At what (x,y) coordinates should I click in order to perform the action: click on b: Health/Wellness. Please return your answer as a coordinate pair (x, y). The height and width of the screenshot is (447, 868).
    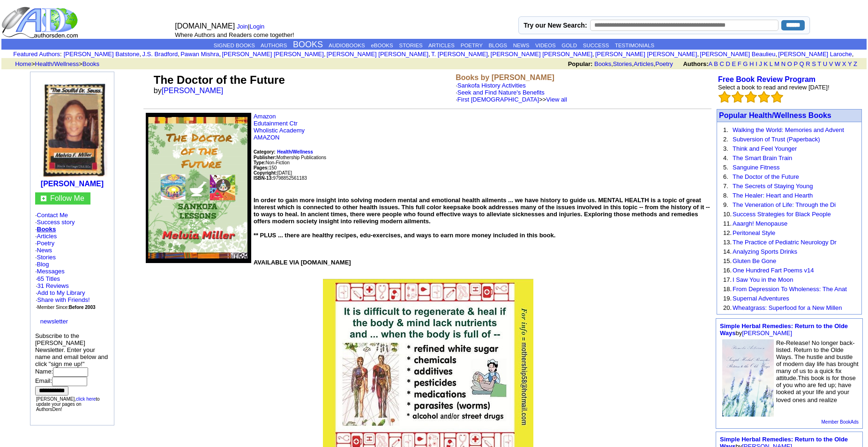
    Looking at the image, I should click on (295, 152).